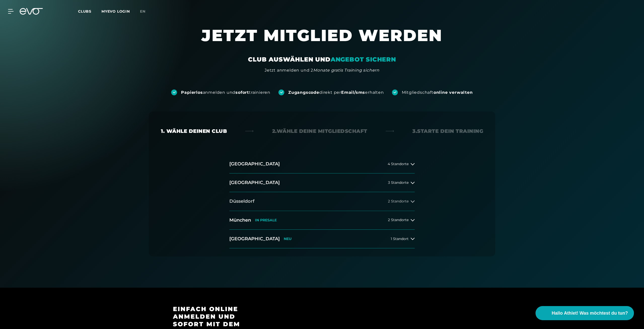  What do you see at coordinates (346, 70) in the screenshot?
I see `em: Monate gratis Training sichern` at bounding box center [346, 70].